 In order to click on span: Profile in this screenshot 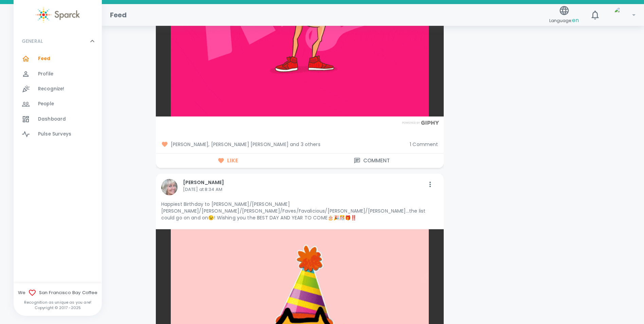, I will do `click(45, 74)`.